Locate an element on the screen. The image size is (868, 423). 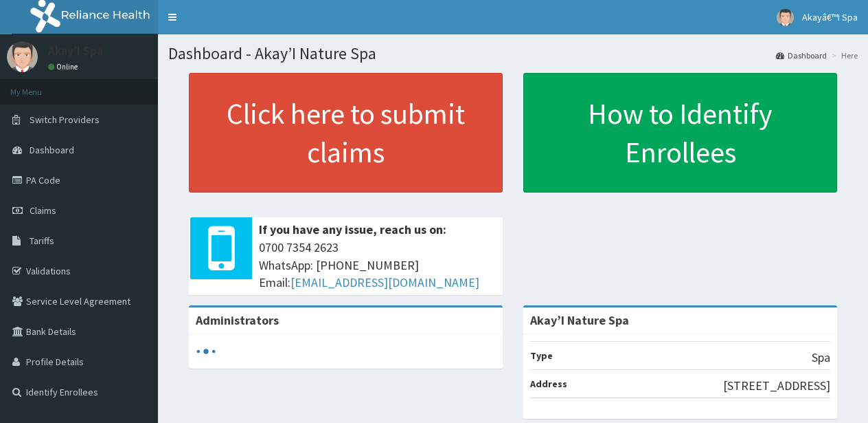
a: How to Identify Enrollees is located at coordinates (680, 133).